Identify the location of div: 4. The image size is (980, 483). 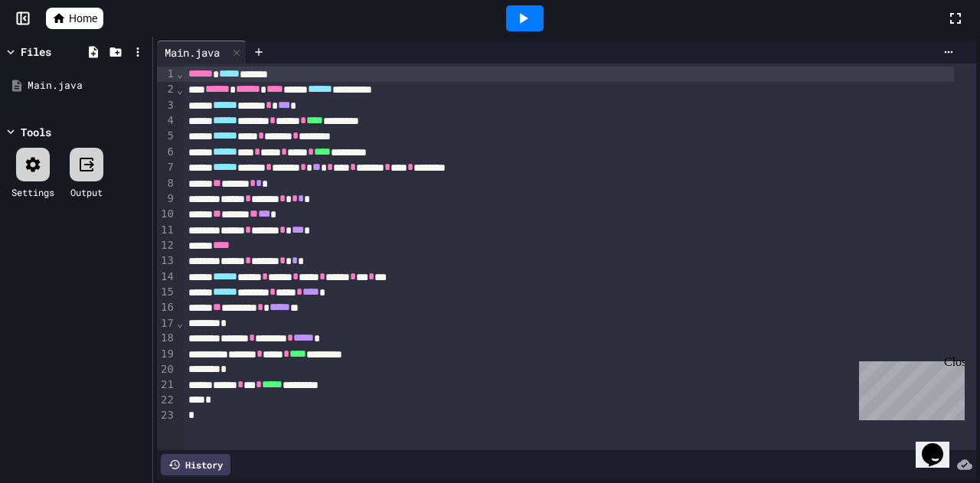
(166, 121).